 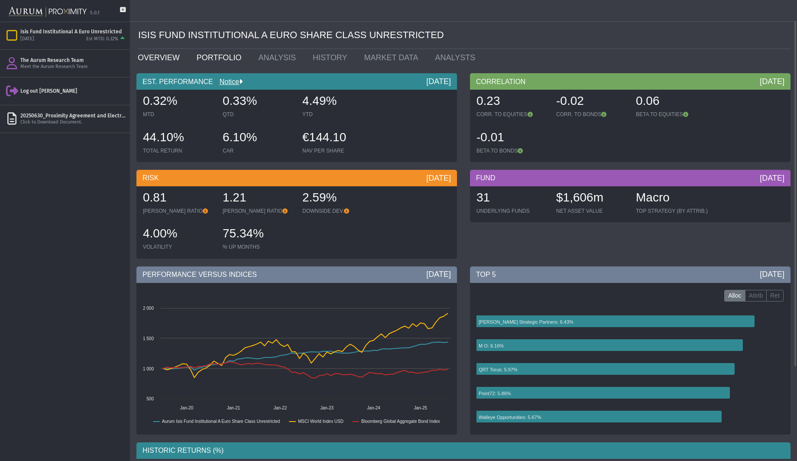 What do you see at coordinates (73, 60) in the screenshot?
I see `div: The Aurum Research Team` at bounding box center [73, 60].